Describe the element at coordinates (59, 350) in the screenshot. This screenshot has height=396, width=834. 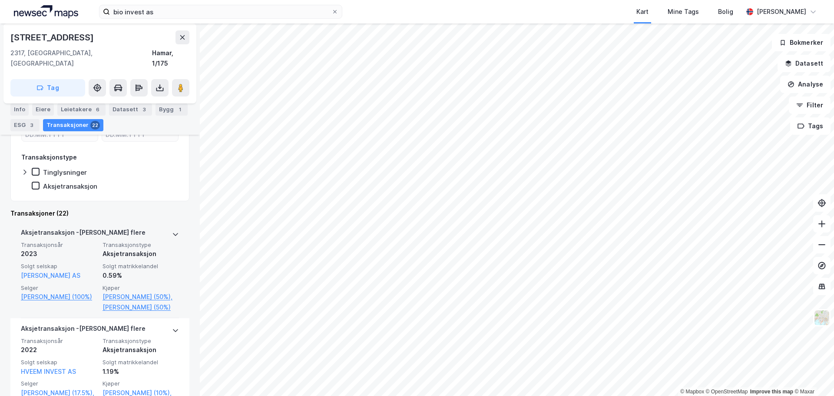
I see `div: 2022` at that location.